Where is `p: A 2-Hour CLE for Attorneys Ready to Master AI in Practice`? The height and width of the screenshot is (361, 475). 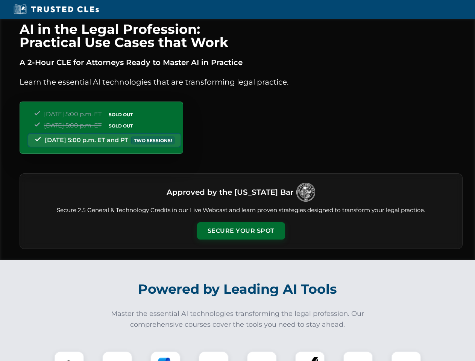 p: A 2-Hour CLE for Attorneys Ready to Master AI in Practice is located at coordinates (241, 62).